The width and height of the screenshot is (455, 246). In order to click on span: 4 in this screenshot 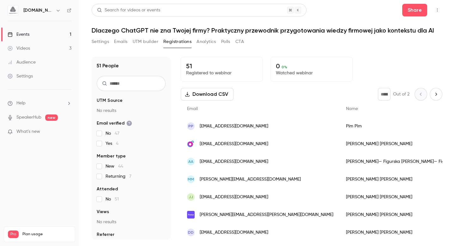, I will do `click(117, 143)`.